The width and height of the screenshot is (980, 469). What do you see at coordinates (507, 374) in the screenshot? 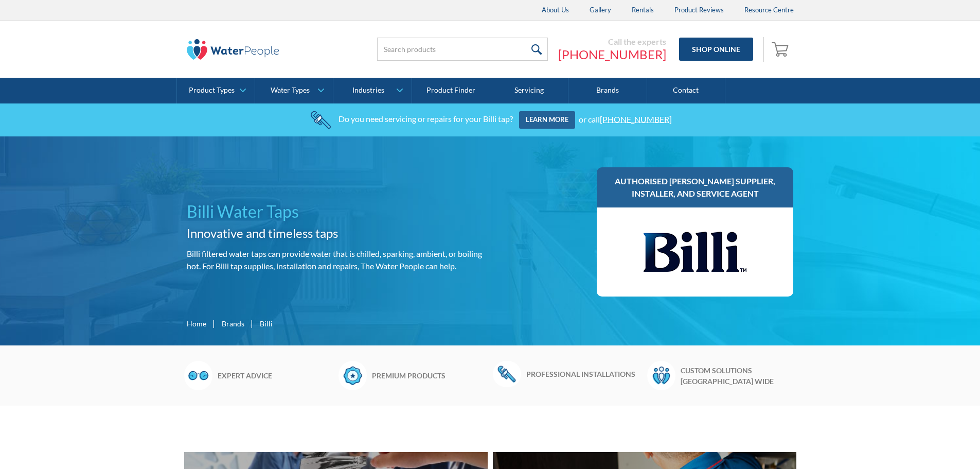
I see `img: Wrench` at bounding box center [507, 374].